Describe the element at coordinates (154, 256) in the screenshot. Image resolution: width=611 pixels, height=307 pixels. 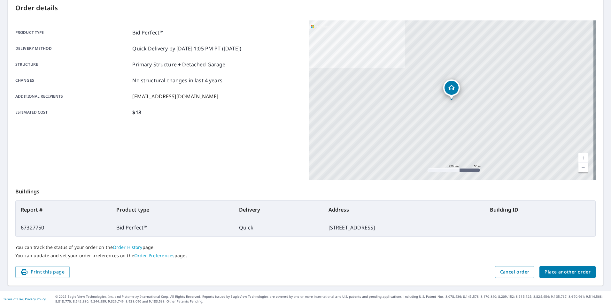
I see `a: Order Preferences` at that location.